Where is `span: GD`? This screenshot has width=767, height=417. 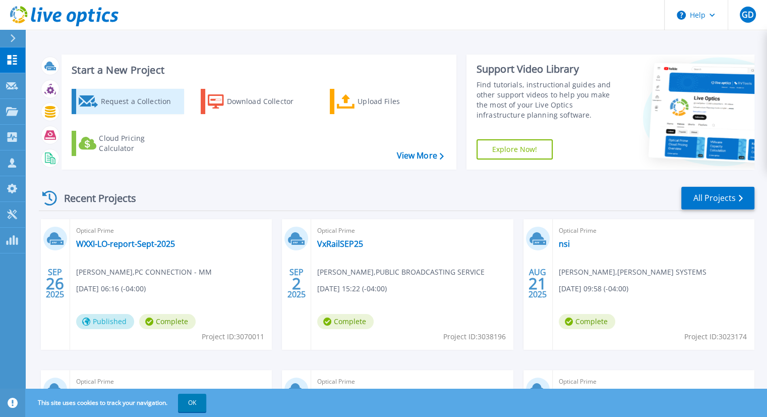 span: GD is located at coordinates (747, 15).